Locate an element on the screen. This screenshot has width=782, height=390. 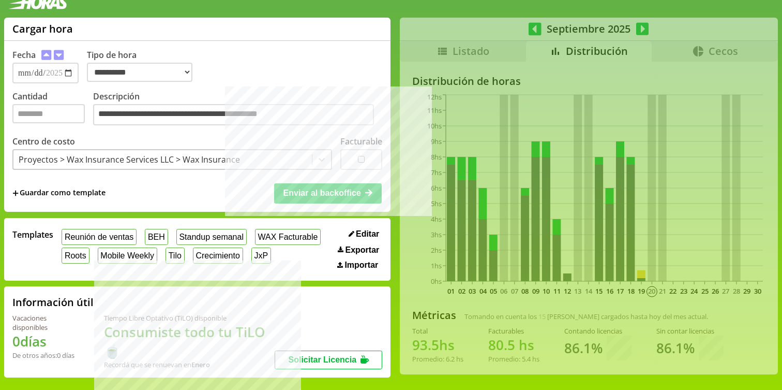
h1: Consumiste todo tu TiLO 🍵 is located at coordinates (189, 341).